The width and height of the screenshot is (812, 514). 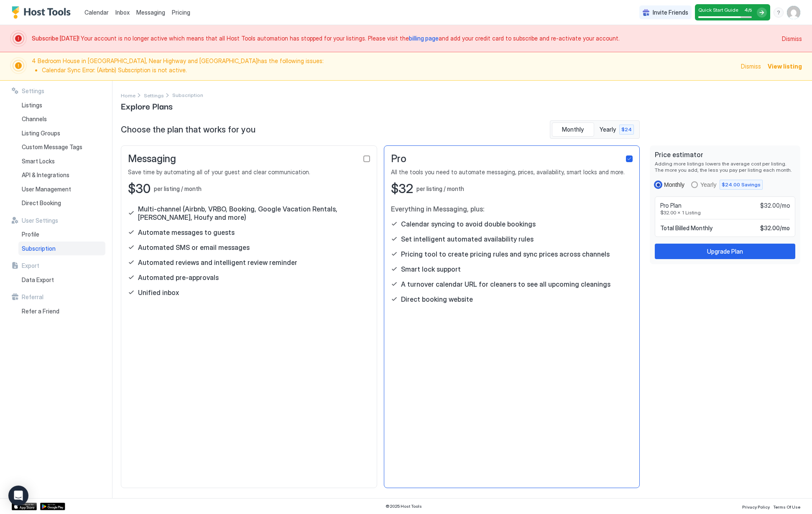 What do you see at coordinates (506, 285) in the screenshot?
I see `span: A turnover calendar URL for cleaners to see all upcoming cleanings` at bounding box center [506, 285].